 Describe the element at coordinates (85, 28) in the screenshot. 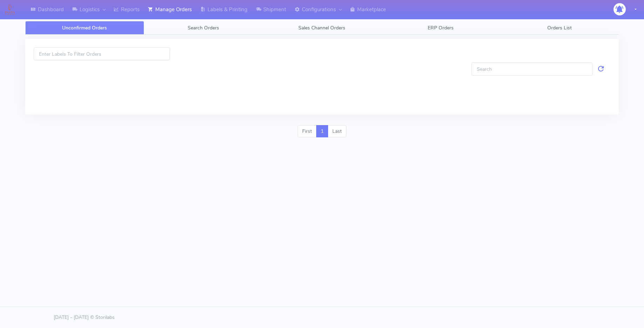

I see `span: Unconfirmed Orders` at that location.